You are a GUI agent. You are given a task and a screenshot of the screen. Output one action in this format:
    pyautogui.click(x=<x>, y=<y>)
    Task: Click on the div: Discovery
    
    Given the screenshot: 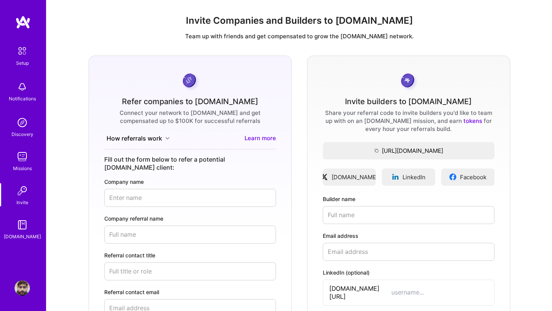 What is the action you would take?
    pyautogui.click(x=22, y=134)
    